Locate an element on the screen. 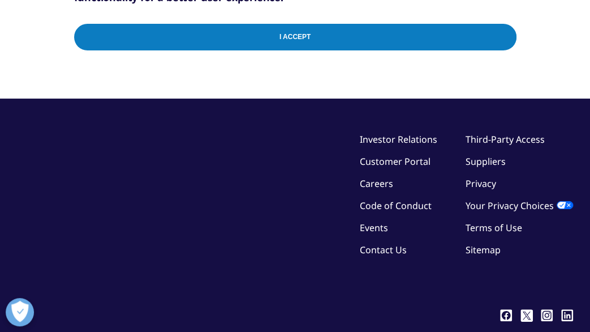  a: Third-Party Access is located at coordinates (505, 139).